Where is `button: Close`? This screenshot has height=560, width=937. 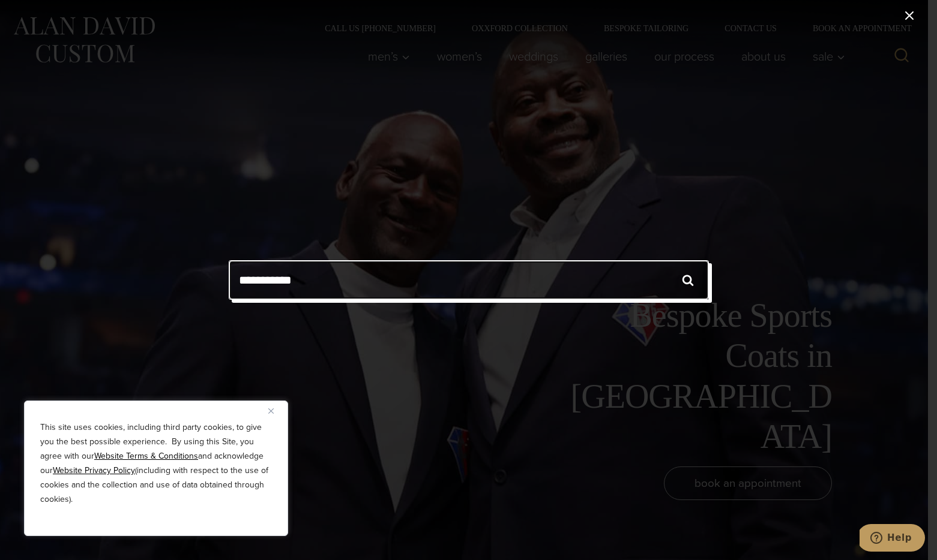 button: Close is located at coordinates (276, 411).